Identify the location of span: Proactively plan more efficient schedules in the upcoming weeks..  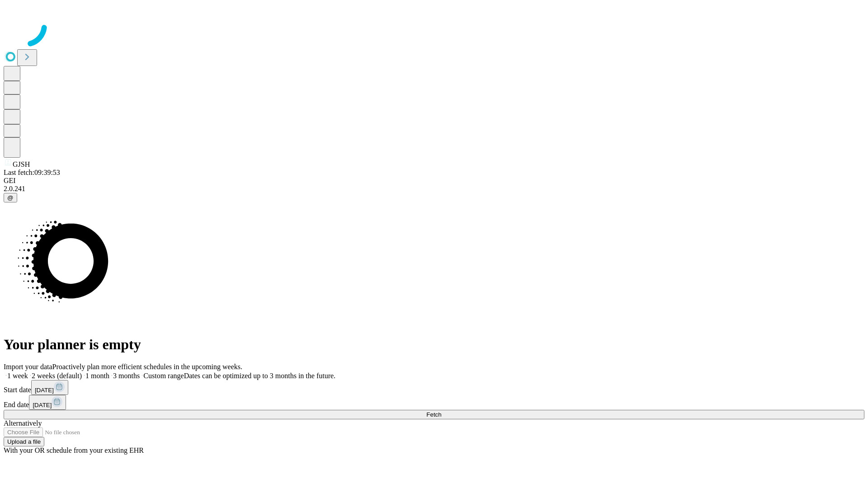
(147, 367).